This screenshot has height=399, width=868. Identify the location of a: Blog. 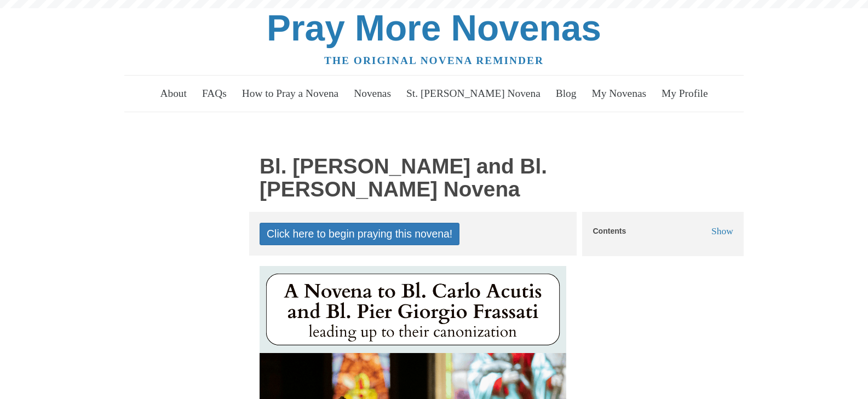
(566, 93).